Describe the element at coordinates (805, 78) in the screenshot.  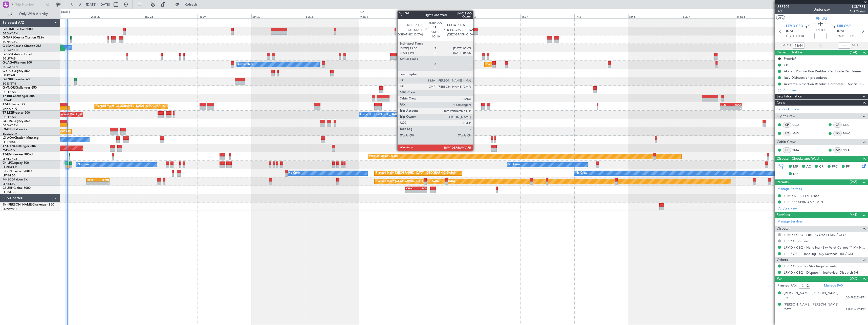
I see `div: Italy Disinsection procedures` at that location.